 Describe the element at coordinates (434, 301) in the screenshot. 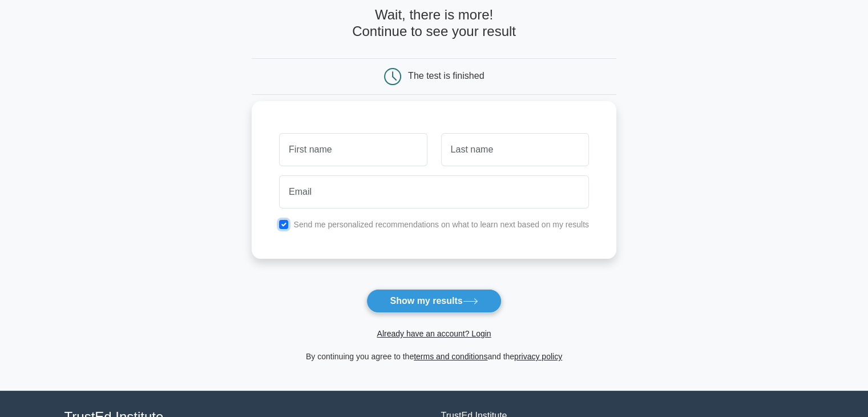

I see `button: Show my results` at that location.